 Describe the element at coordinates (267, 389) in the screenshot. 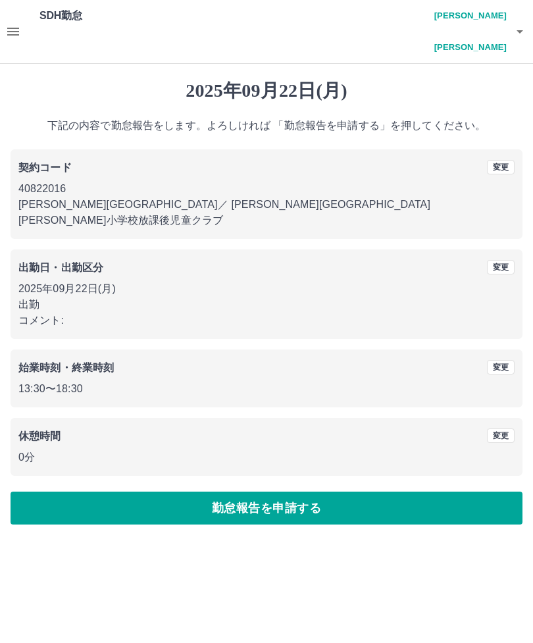

I see `p: 13:30 〜 18:30` at that location.